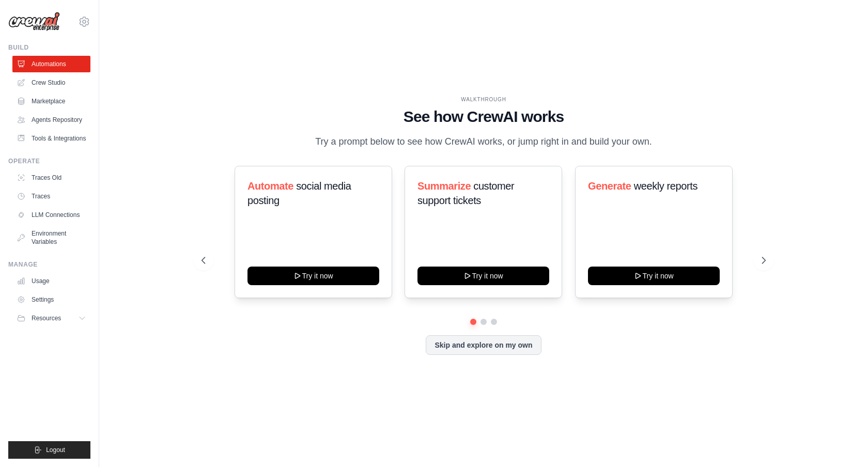 The height and width of the screenshot is (467, 868). Describe the element at coordinates (51, 299) in the screenshot. I see `a: Settings` at that location.